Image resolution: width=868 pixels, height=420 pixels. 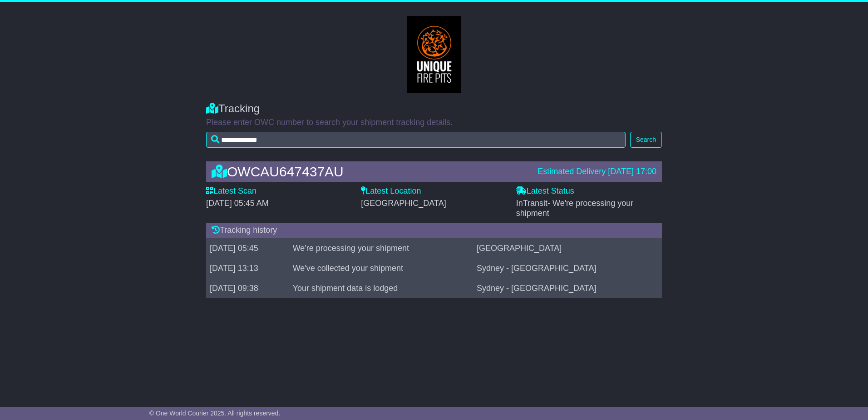 I want to click on div: OWCAU647437AU, so click(x=370, y=172).